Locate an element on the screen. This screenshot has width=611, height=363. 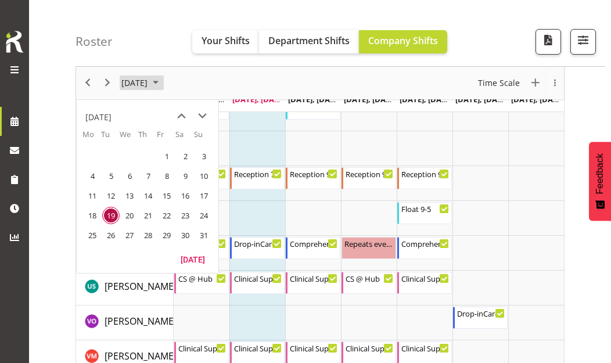
button: Download a PDF of the roster according to the set date range. is located at coordinates (549, 42).